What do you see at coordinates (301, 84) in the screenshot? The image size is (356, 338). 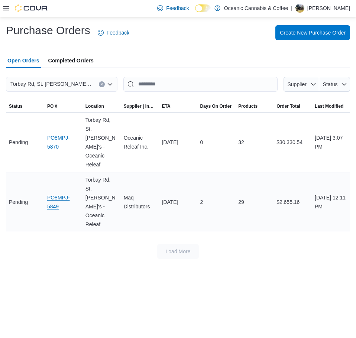 I see `button: Supplier` at bounding box center [301, 84].